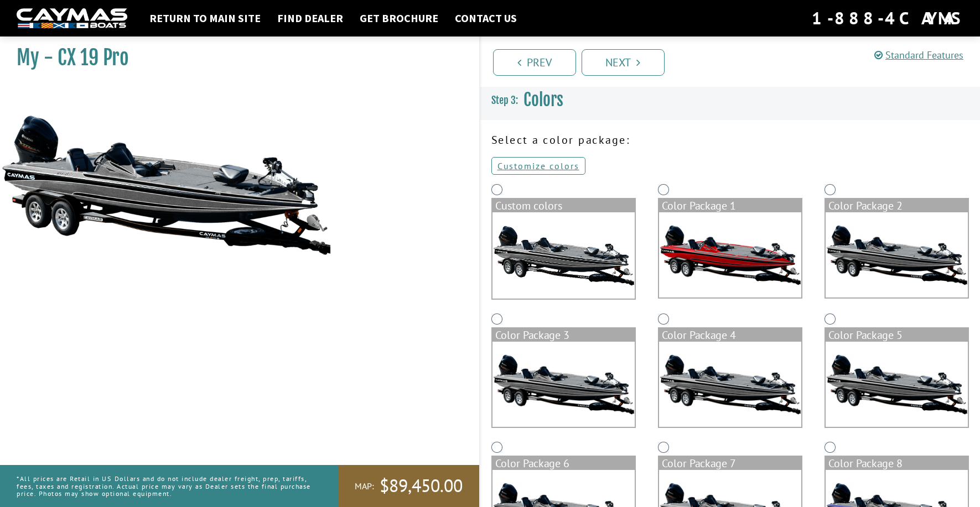 The width and height of the screenshot is (980, 507). Describe the element at coordinates (563, 255) in the screenshot. I see `img: cx-Base-Layer.png` at that location.